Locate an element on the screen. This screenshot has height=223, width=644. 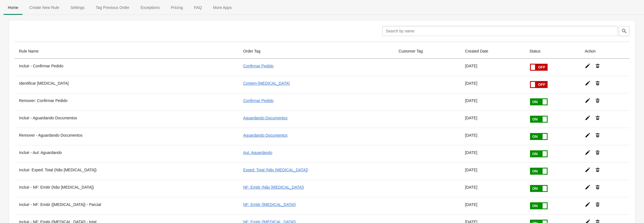
a: Aut: Aguardando is located at coordinates (258, 152).